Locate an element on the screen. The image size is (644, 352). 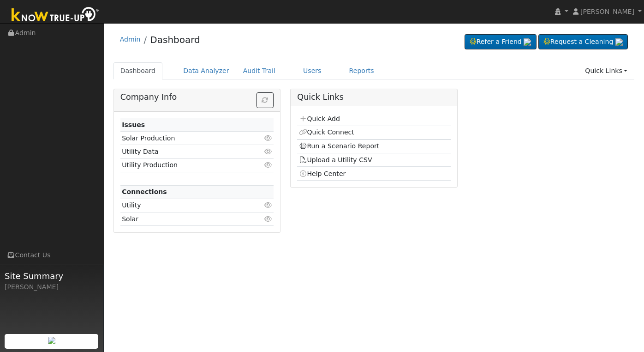
h5: Company Info is located at coordinates (197, 97).